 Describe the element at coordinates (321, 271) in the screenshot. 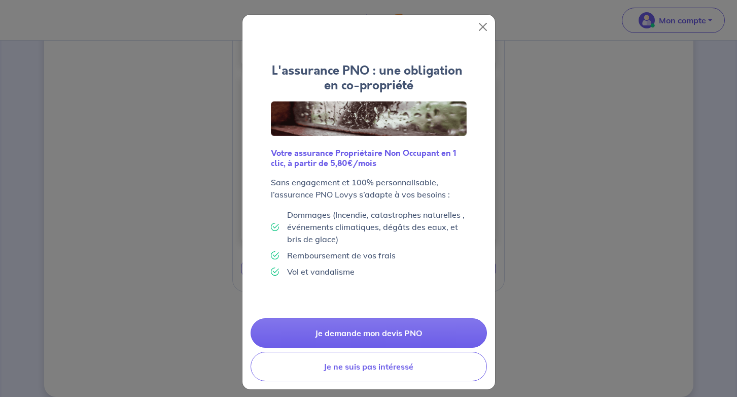

I see `p: Vol et vandalisme` at that location.